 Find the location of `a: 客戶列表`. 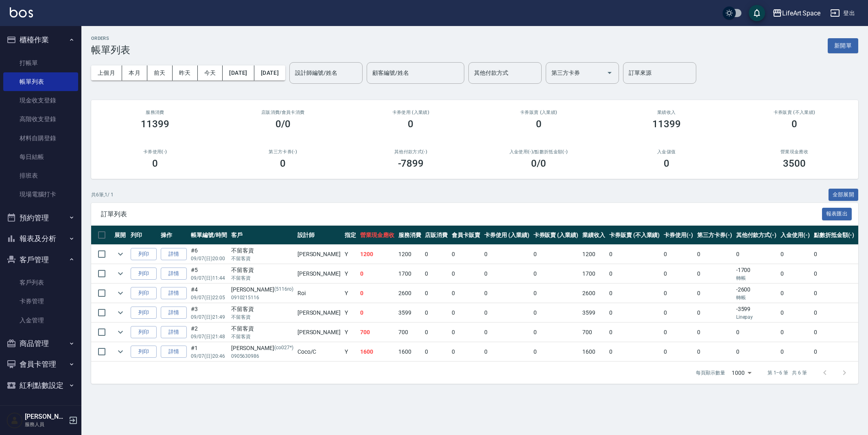

a: 客戶列表 is located at coordinates (41, 282).